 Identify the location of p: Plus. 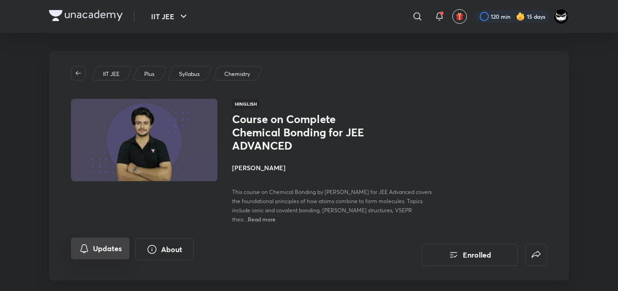
(149, 74).